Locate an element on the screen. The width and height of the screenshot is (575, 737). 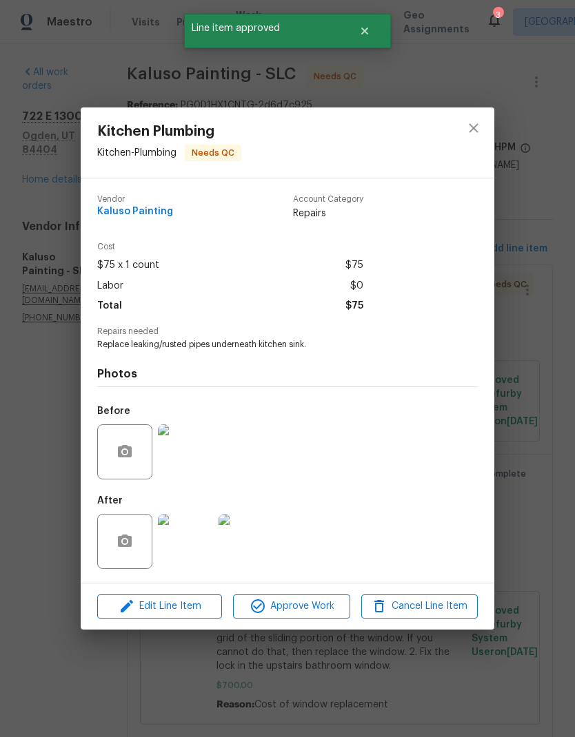
span: Cost is located at coordinates (230, 247).